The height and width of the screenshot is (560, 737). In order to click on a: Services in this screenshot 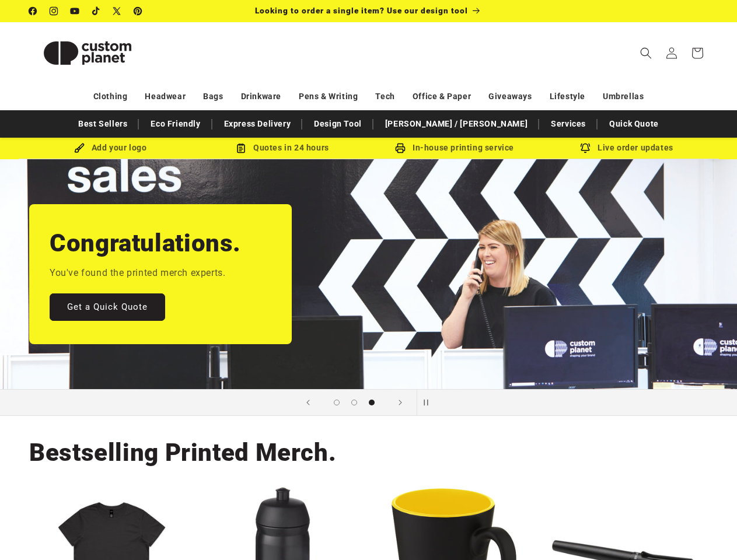, I will do `click(568, 123)`.